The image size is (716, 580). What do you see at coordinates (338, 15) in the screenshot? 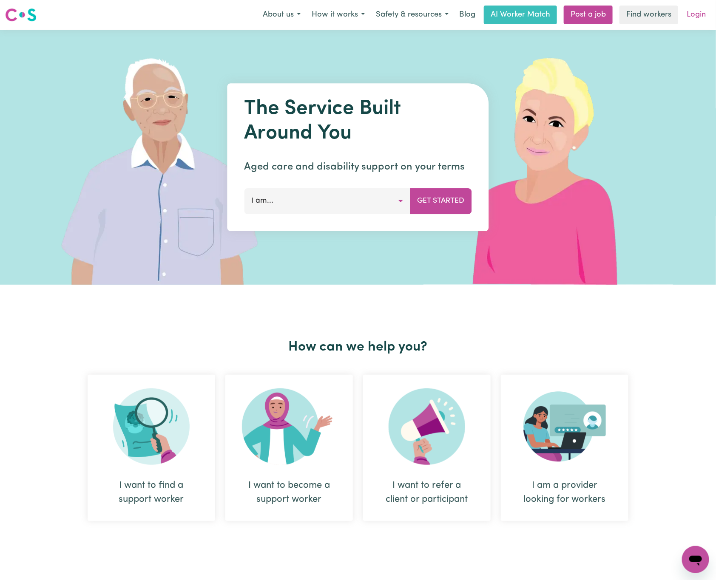
I see `button: How it works` at bounding box center [338, 15].